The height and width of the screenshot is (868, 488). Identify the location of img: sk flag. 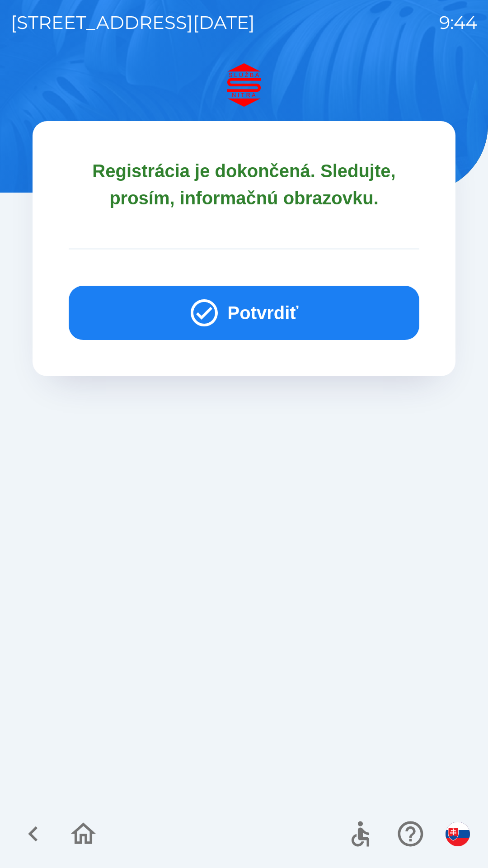
(458, 834).